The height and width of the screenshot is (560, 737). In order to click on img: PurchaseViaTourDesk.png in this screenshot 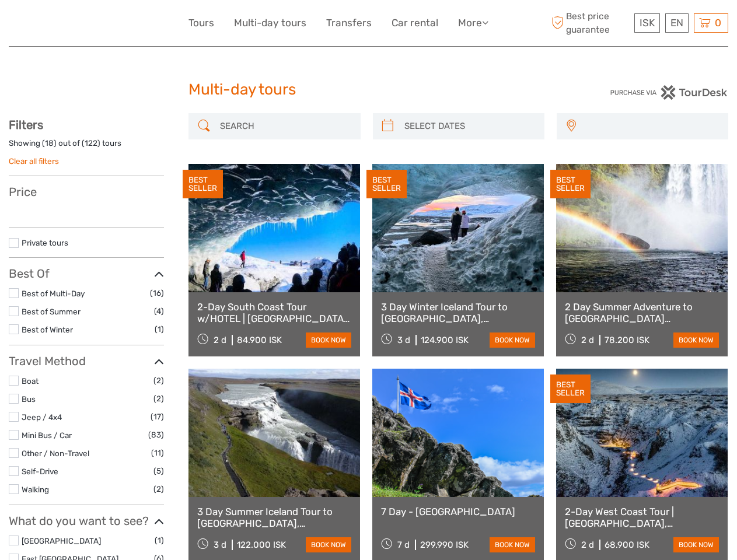, I will do `click(668, 92)`.